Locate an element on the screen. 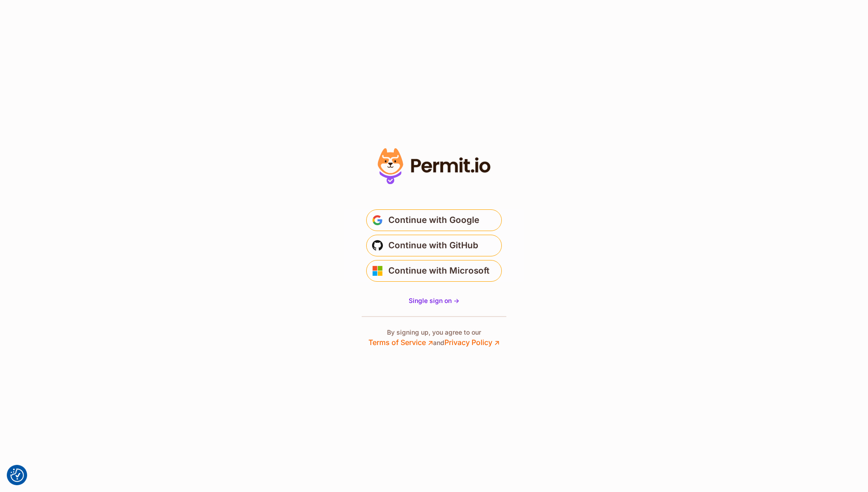 The height and width of the screenshot is (492, 868). button: Continue with Google is located at coordinates (434, 221).